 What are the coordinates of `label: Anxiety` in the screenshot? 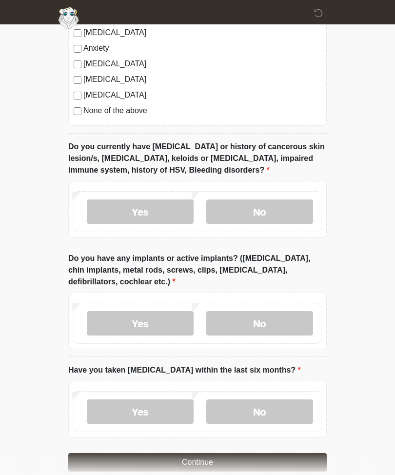 It's located at (202, 48).